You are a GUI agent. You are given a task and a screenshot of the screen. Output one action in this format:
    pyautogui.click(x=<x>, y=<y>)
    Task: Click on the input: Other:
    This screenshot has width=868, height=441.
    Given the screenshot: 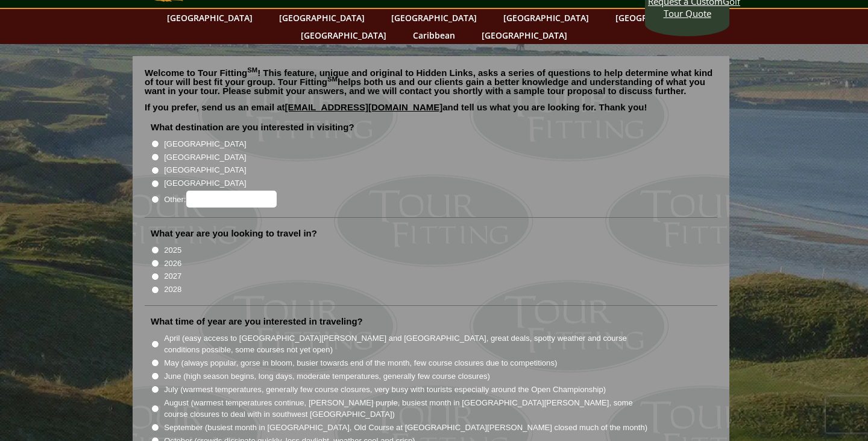 What is the action you would take?
    pyautogui.click(x=231, y=199)
    